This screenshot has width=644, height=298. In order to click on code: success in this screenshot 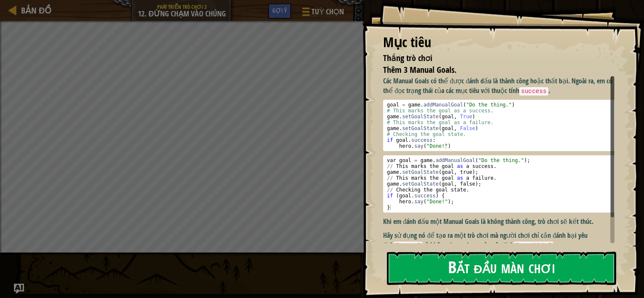, I will do `click(533, 92)`.